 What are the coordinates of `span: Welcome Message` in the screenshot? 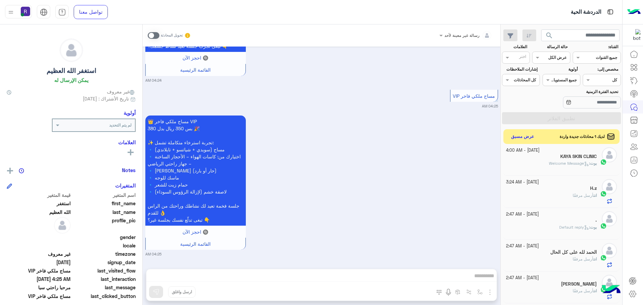 It's located at (569, 163).